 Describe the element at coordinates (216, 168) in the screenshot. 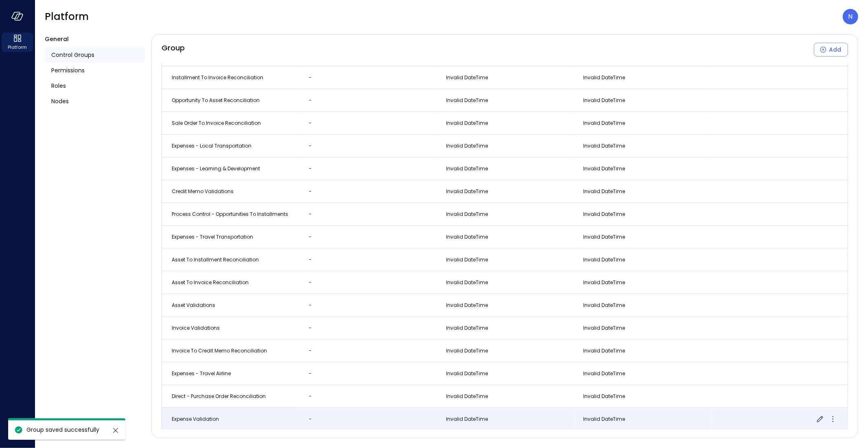

I see `span: Expenses - Learning & Development` at that location.